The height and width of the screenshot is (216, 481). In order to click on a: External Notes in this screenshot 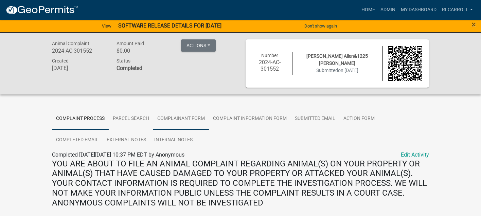, I will do `click(126, 140)`.